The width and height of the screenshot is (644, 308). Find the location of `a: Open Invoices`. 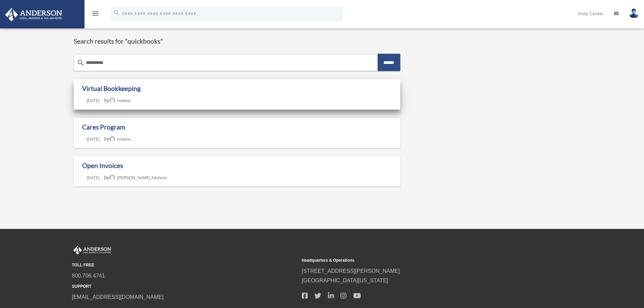

a: Open Invoices is located at coordinates (103, 165).